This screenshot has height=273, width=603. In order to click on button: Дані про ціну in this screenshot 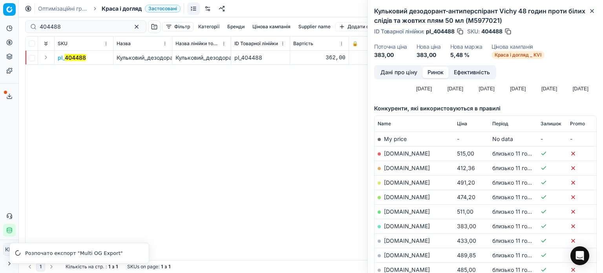, I will do `click(399, 72)`.